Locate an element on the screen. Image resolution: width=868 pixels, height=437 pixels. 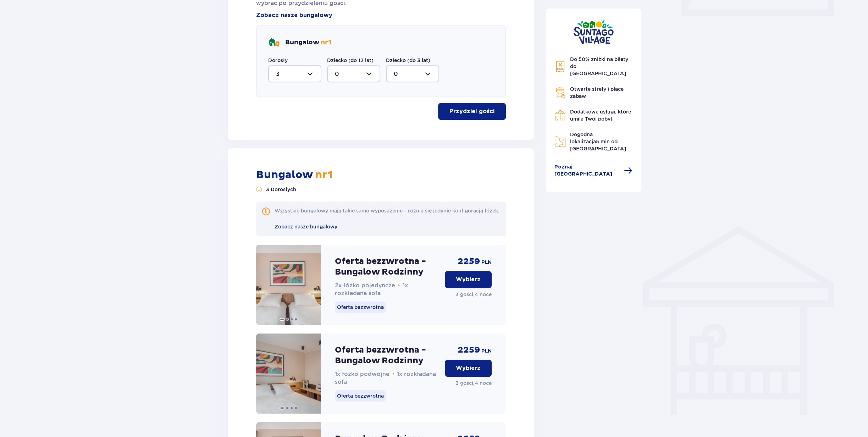
span: 2x łóżko pojedyncze is located at coordinates (365, 285).